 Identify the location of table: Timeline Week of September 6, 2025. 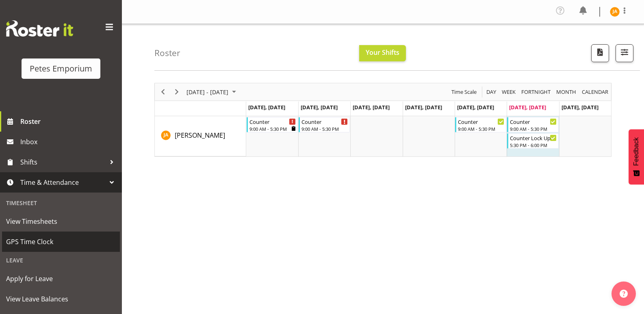
(429, 136).